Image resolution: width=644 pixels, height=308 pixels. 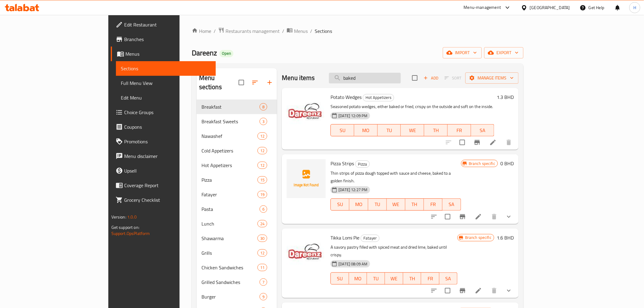 I want to click on a: Menu disclaimer, so click(x=163, y=156).